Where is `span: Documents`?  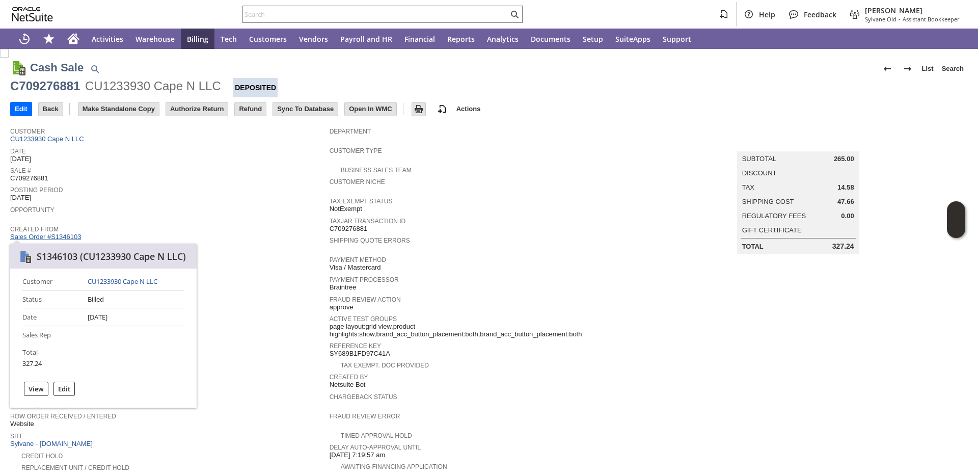 span: Documents is located at coordinates (551, 39).